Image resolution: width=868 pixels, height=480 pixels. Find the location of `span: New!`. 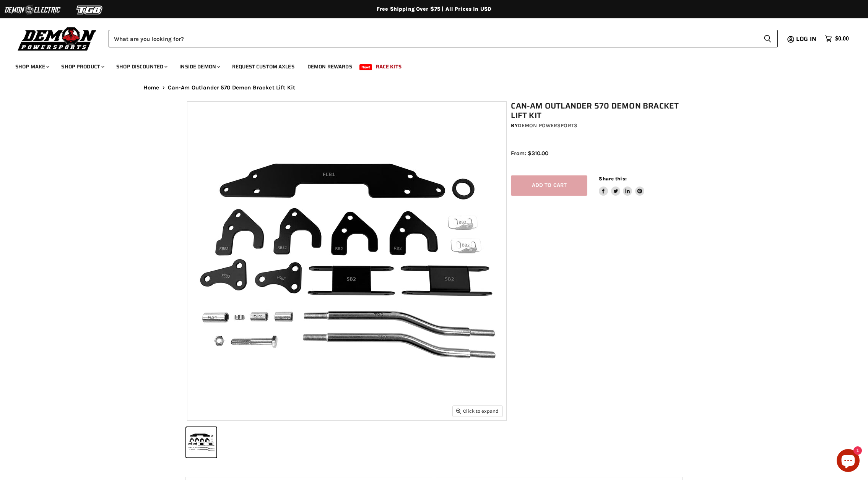

span: New! is located at coordinates (366, 67).